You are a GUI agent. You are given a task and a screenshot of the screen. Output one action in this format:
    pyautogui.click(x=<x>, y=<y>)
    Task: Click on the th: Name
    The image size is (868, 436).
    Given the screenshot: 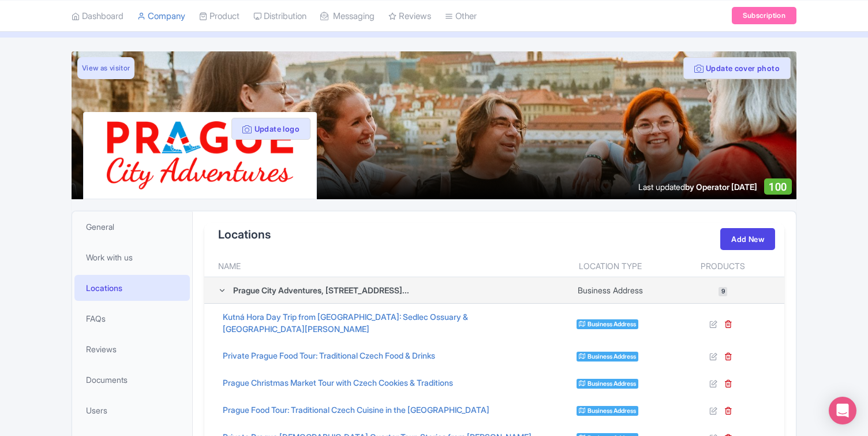 What is the action you would take?
    pyautogui.click(x=378, y=266)
    